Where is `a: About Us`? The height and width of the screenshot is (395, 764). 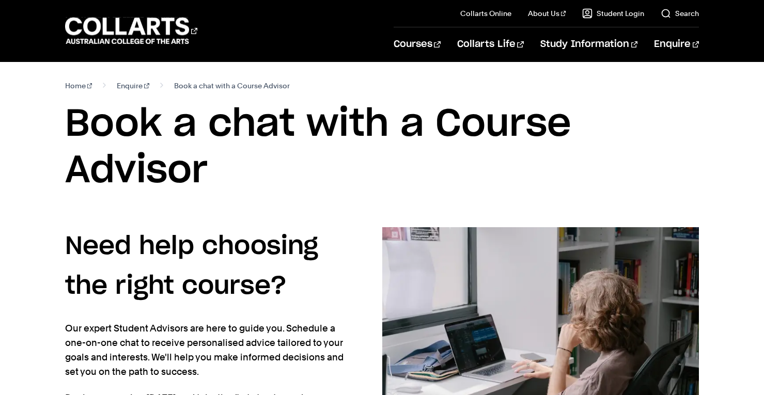
a: About Us is located at coordinates (547, 13).